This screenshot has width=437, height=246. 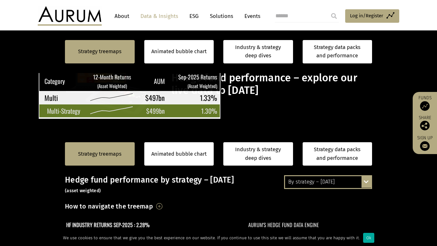 What do you see at coordinates (83, 190) in the screenshot?
I see `small: (asset weighted)` at bounding box center [83, 190].